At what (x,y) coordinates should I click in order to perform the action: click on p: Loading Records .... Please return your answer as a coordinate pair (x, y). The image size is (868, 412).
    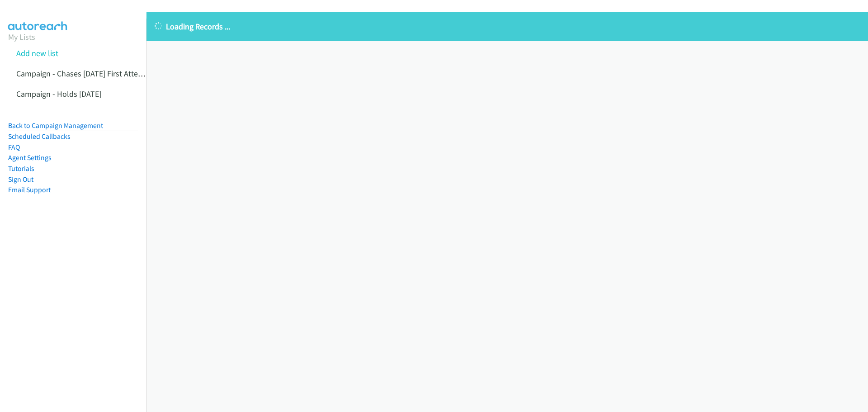
    Looking at the image, I should click on (508, 27).